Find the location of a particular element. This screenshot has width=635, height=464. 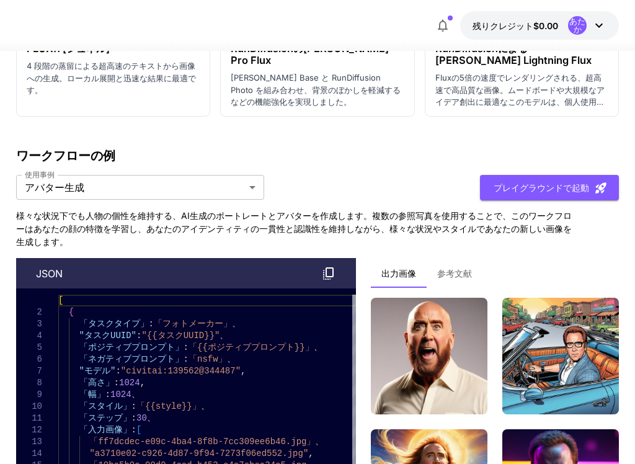

font: 9 is located at coordinates (39, 395).